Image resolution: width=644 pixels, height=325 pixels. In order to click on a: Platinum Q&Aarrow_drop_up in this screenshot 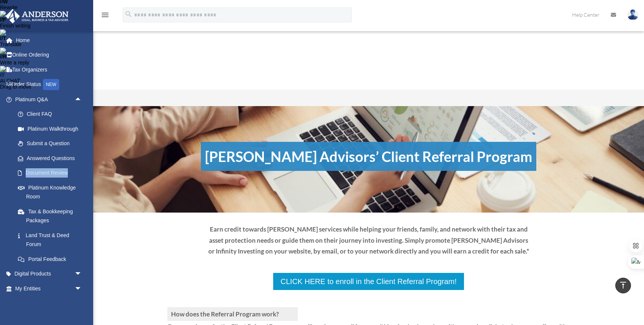, I will do `click(49, 99)`.